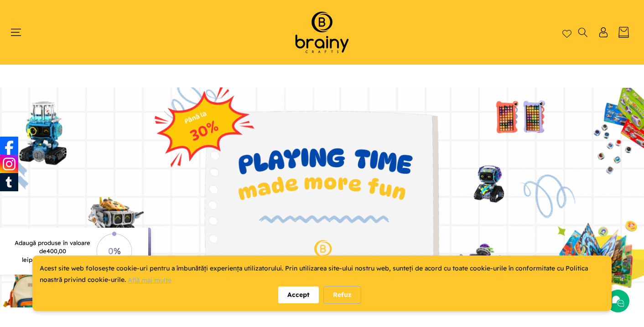 The width and height of the screenshot is (644, 327). Describe the element at coordinates (20, 33) in the screenshot. I see `summary: Meniu` at that location.